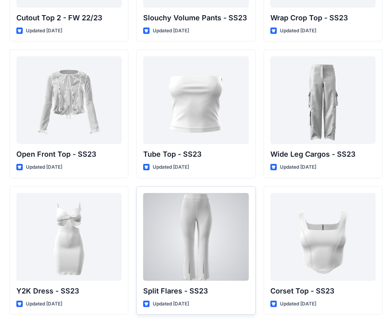 The image size is (392, 319). I want to click on p: Cutout Top 2 - FW 22/23, so click(69, 18).